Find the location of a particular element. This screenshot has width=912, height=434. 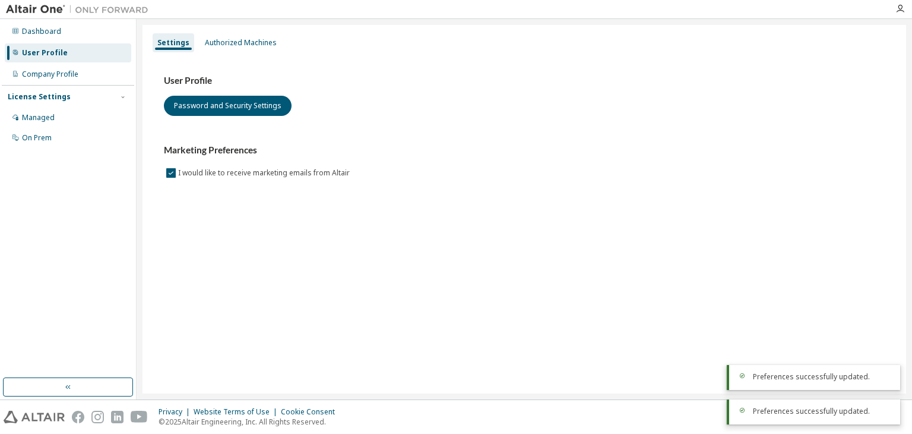

h3: User Profile is located at coordinates (525, 81).